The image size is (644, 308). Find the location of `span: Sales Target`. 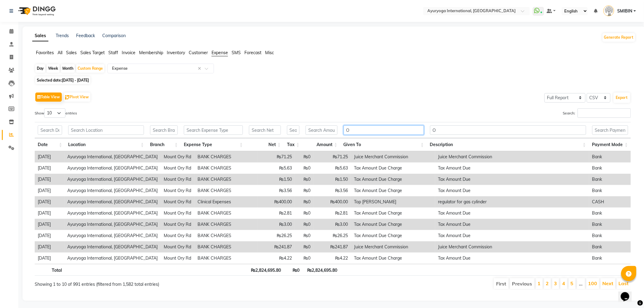

span: Sales Target is located at coordinates (92, 53).